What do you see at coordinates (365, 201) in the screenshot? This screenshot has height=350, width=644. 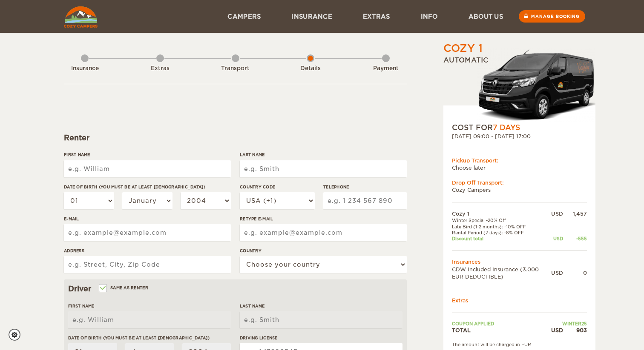 I see `input: e.g. 1 234 567 890` at bounding box center [365, 201].